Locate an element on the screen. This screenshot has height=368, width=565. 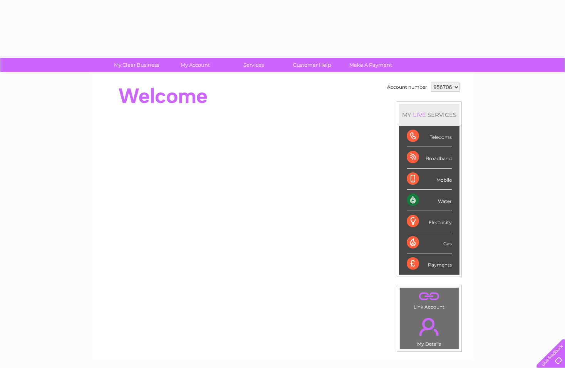
a: My Account is located at coordinates (195, 65).